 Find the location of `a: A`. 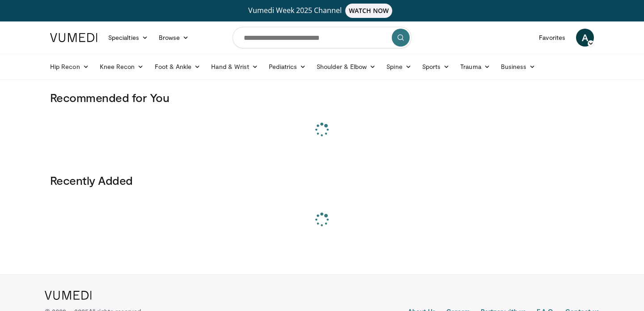

a: A is located at coordinates (585, 37).